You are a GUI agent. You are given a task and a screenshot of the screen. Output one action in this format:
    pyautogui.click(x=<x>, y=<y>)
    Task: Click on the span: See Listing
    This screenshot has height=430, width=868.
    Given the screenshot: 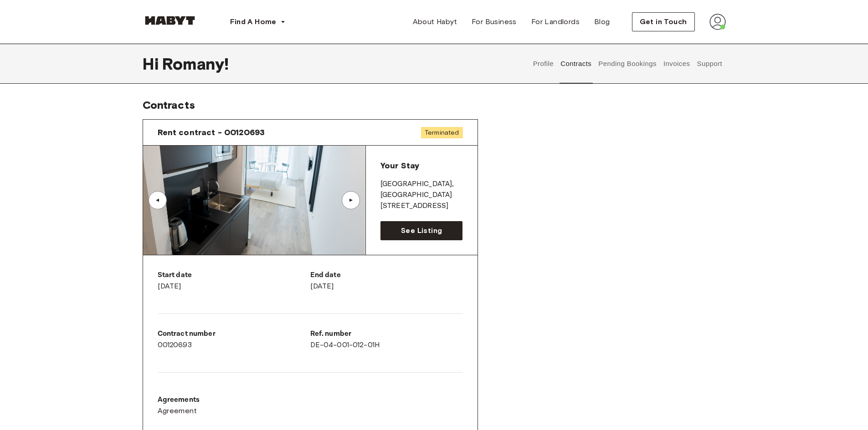 What is the action you would take?
    pyautogui.click(x=421, y=231)
    